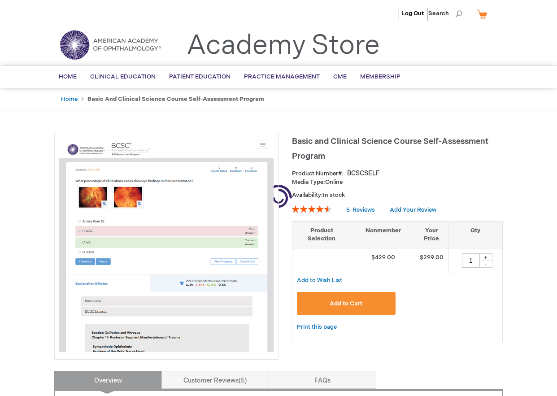  I want to click on span: Practice Management, so click(281, 77).